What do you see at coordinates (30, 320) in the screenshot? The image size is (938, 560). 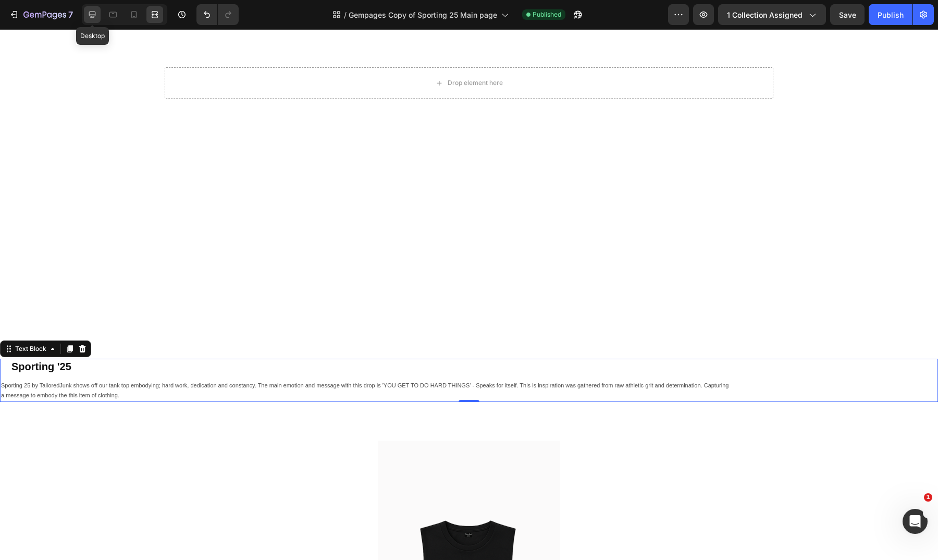 I see `div: Text Block` at bounding box center [30, 320].